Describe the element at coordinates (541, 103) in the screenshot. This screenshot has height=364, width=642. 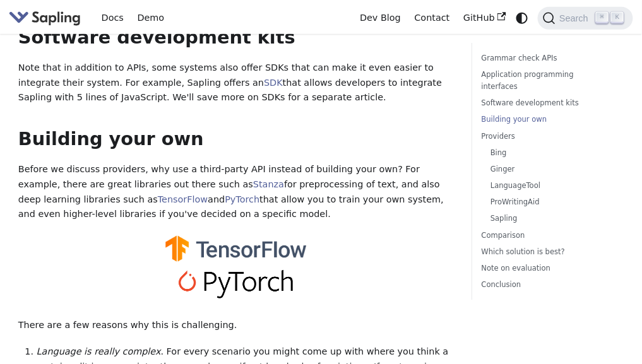
I see `a: Software development kits` at that location.